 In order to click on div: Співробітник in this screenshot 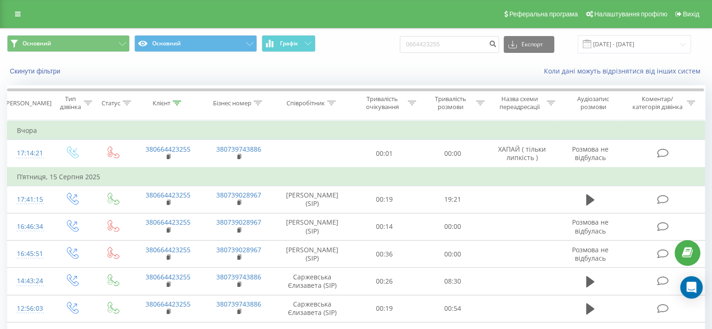, I will do `click(306, 103)`.